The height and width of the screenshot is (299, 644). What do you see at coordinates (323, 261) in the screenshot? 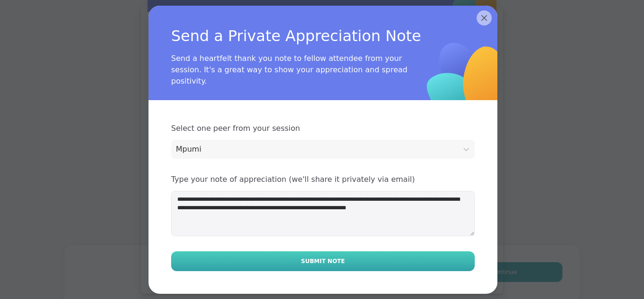
I see `button: Submit Note` at bounding box center [323, 261].